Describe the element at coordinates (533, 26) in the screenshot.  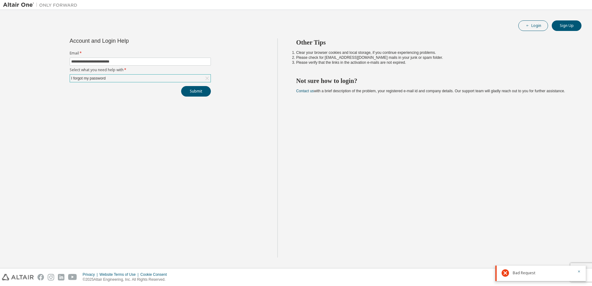
I see `button: Login` at that location.